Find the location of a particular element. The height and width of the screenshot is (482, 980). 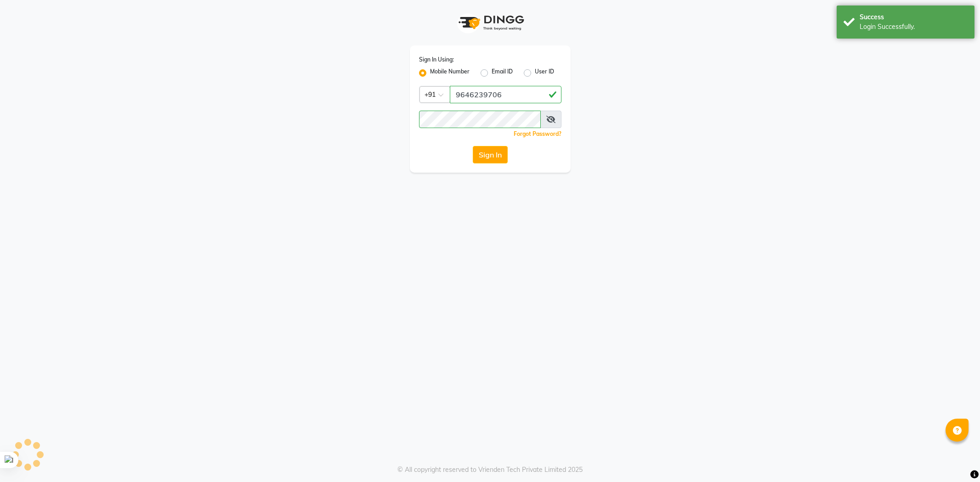

label: Sign In Using: is located at coordinates (436, 60).